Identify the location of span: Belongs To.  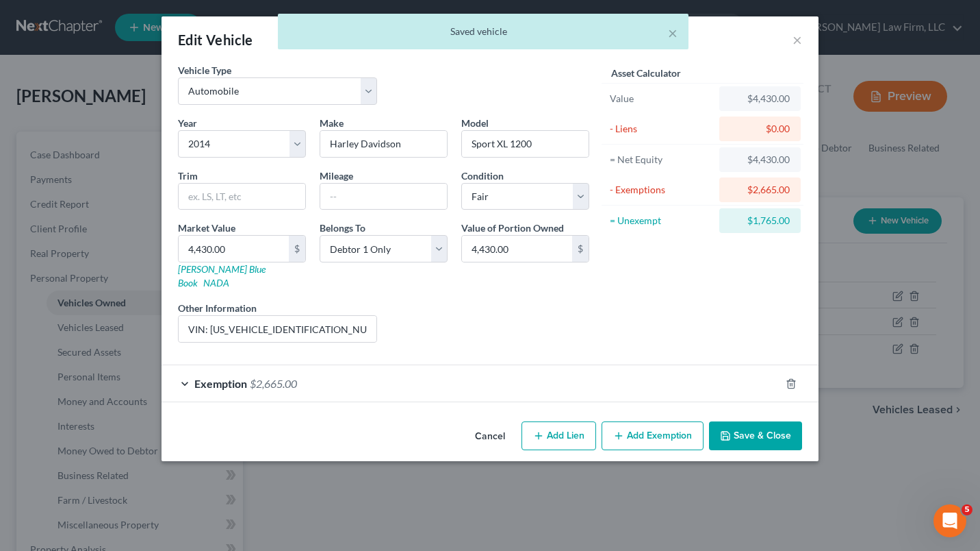
(343, 227).